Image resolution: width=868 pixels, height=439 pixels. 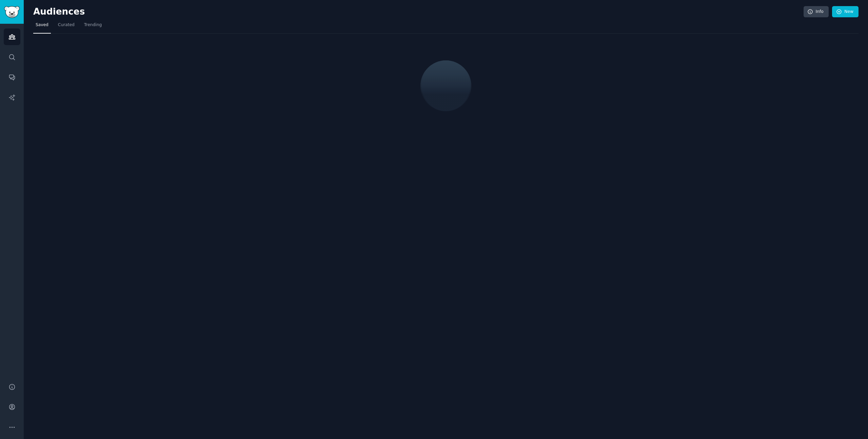 What do you see at coordinates (42, 26) in the screenshot?
I see `a: Saved` at bounding box center [42, 26].